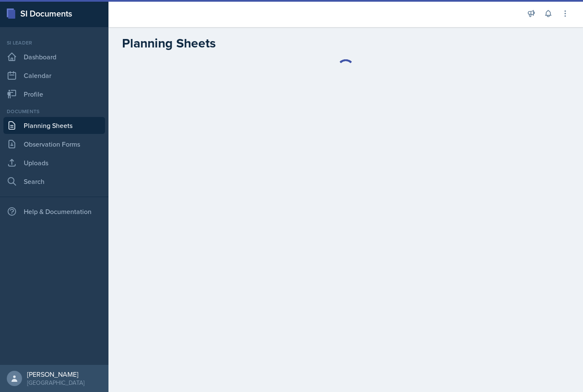  What do you see at coordinates (54, 182) in the screenshot?
I see `a: Search` at bounding box center [54, 182].